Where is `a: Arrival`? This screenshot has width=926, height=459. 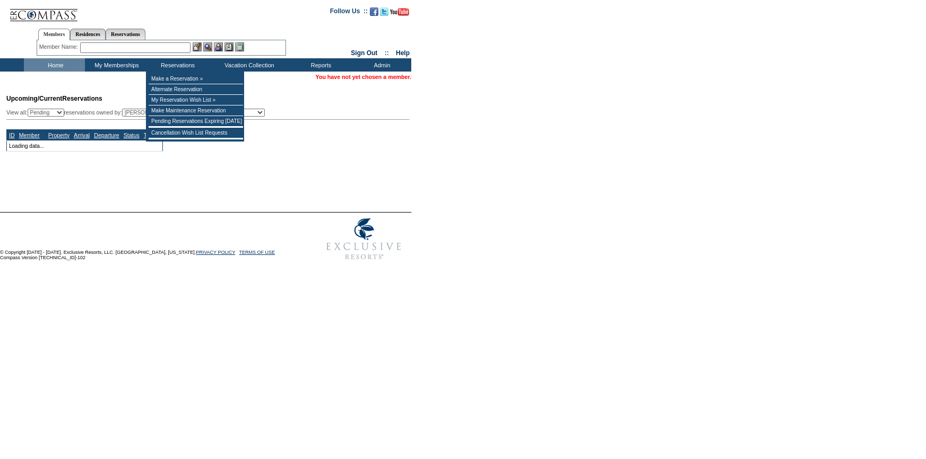
a: Arrival is located at coordinates (82, 135).